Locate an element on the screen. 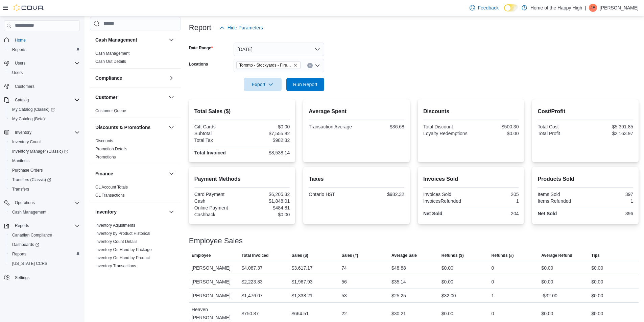  button: Customer is located at coordinates (171, 97).